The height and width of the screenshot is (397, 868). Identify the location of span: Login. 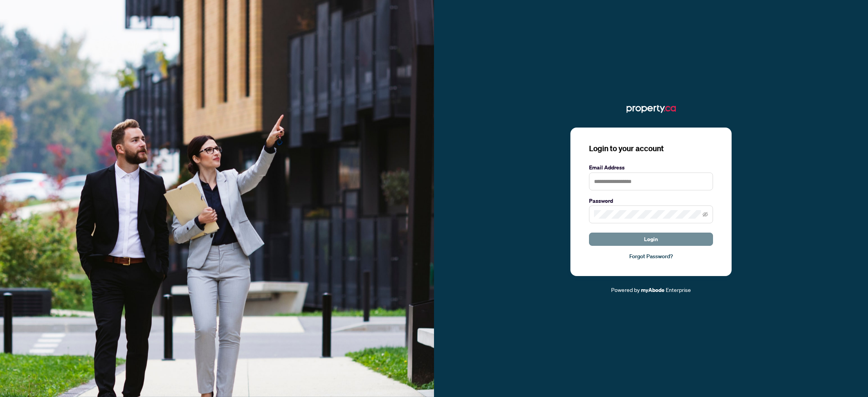
(651, 240).